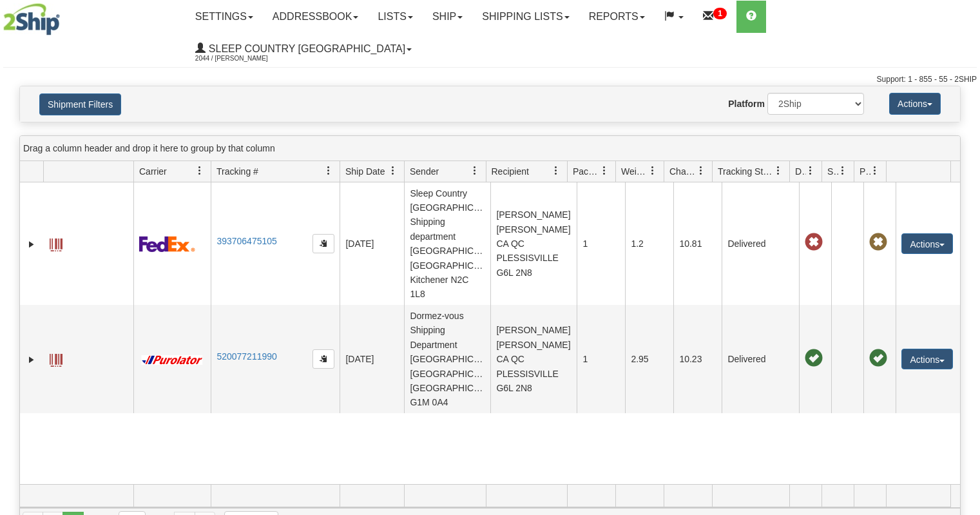 The image size is (980, 515). What do you see at coordinates (635, 171) in the screenshot?
I see `span: Weight` at bounding box center [635, 171].